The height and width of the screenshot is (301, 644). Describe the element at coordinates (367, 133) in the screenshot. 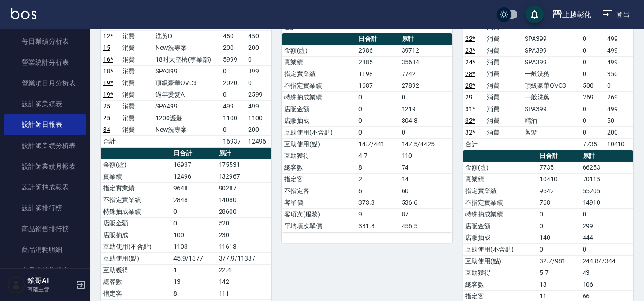

I see `table: a dense table` at that location.